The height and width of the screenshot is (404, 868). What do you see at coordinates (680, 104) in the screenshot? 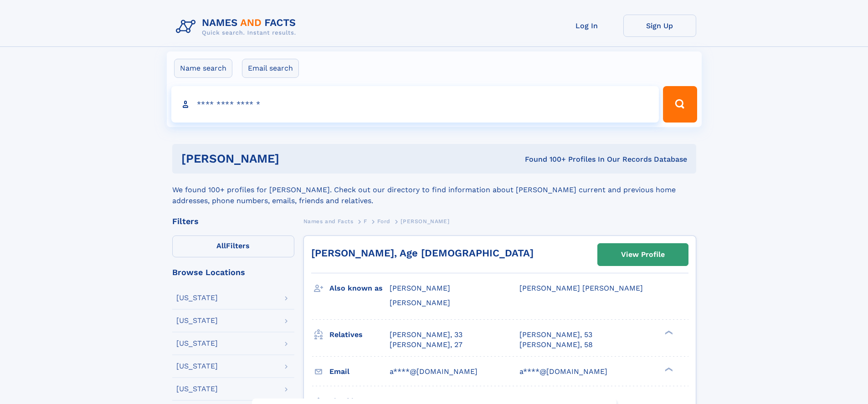
I see `button: Search Button` at bounding box center [680, 104].